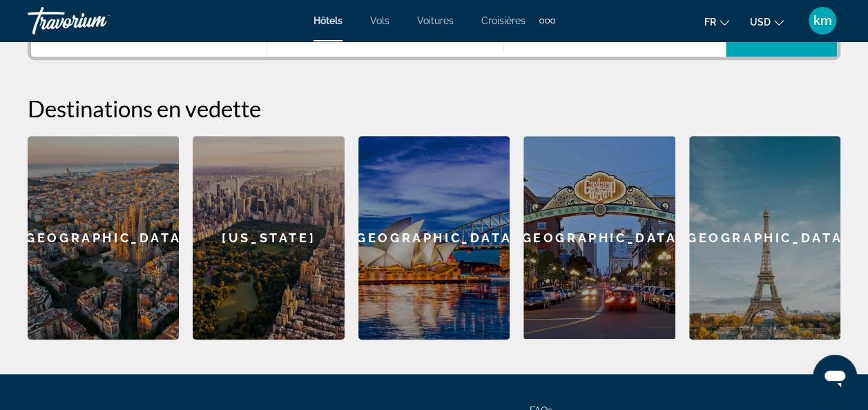  Describe the element at coordinates (328, 21) in the screenshot. I see `span: Hôtels` at that location.